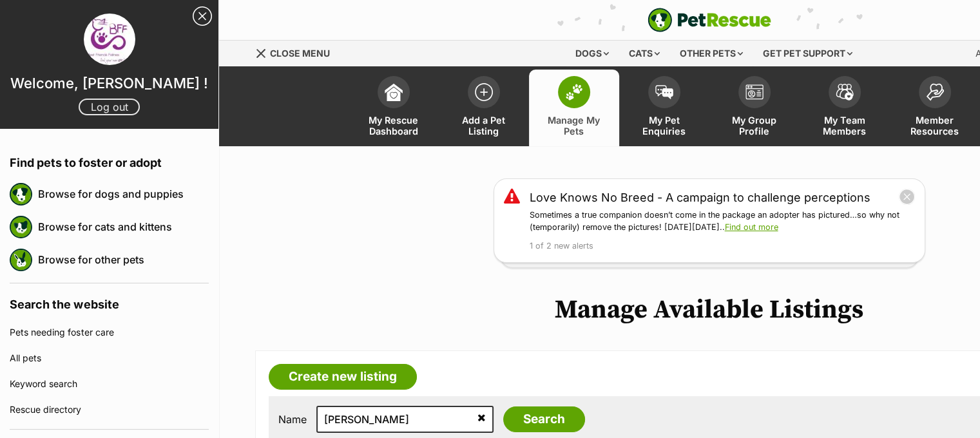 Image resolution: width=980 pixels, height=438 pixels. What do you see at coordinates (109, 160) in the screenshot?
I see `h4: Find pets to foster or adopt` at bounding box center [109, 160].